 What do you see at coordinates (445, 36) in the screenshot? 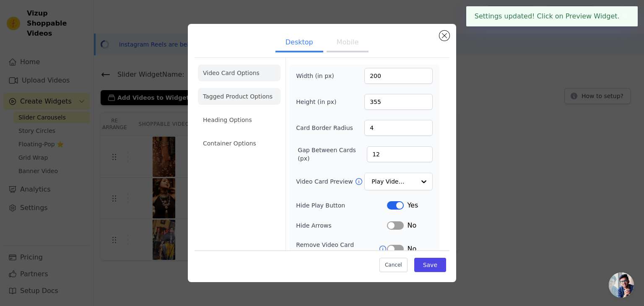
I see `button: Close modal` at bounding box center [445, 36].